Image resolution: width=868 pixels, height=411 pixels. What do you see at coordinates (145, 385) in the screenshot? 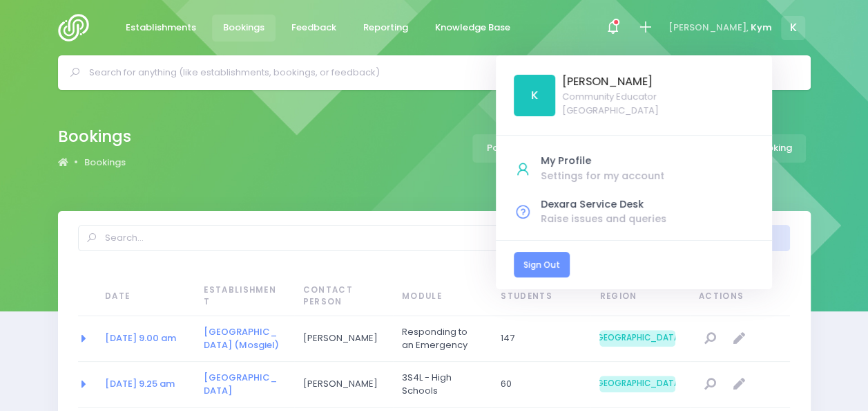
I see `td: 2026-06-16 09:25:00` at bounding box center [145, 385].